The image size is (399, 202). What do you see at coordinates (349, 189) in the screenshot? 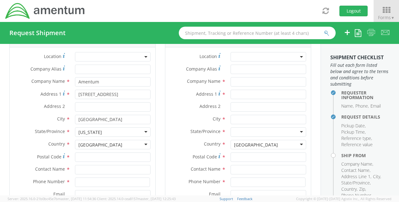
I see `li: Country` at bounding box center [349, 189].